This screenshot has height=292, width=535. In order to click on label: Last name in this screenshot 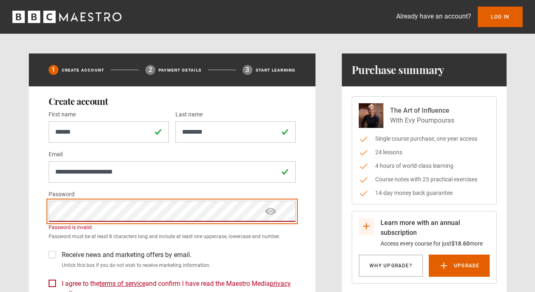, I will do `click(189, 115)`.